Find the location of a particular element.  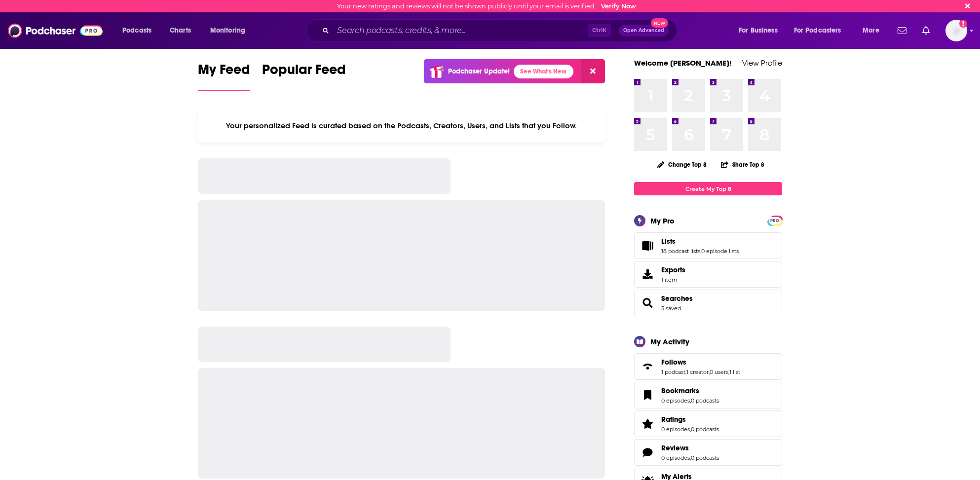

a: Exports is located at coordinates (708, 274).